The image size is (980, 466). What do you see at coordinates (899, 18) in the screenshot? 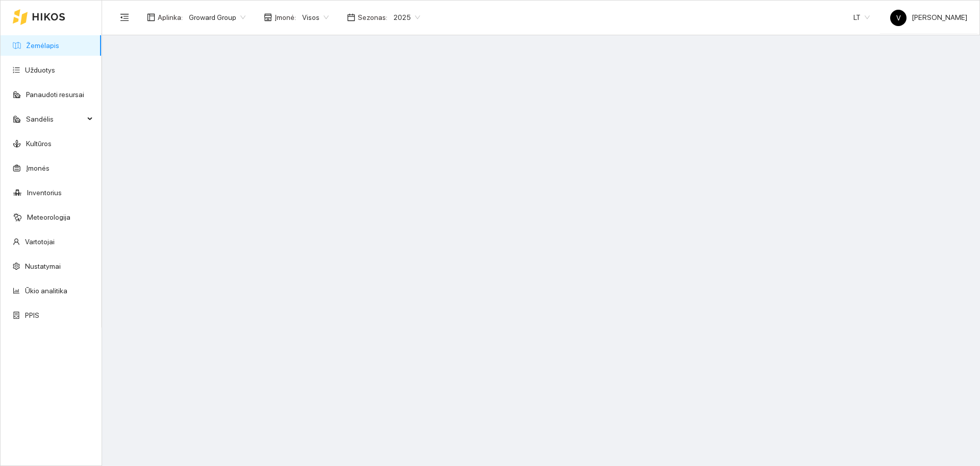
I see `span: V` at bounding box center [899, 18].